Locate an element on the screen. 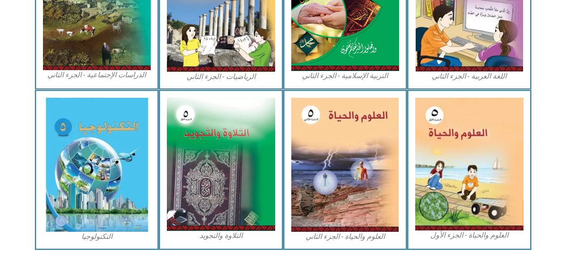 The image size is (566, 259). figcaption: الرياضيات - الجزء الثاني is located at coordinates (221, 77).